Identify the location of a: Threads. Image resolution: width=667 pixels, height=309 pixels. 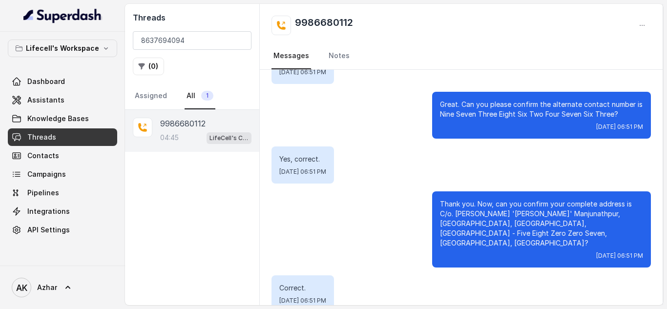
(63, 137).